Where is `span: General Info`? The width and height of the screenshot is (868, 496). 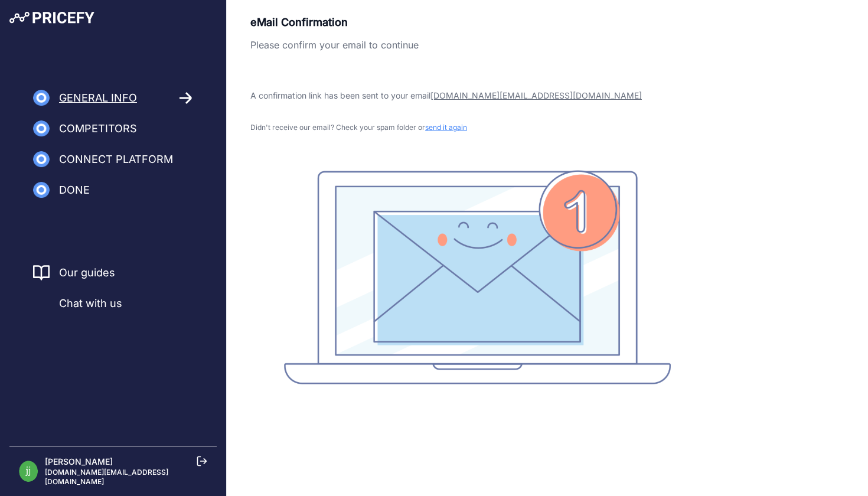
span: General Info is located at coordinates (98, 98).